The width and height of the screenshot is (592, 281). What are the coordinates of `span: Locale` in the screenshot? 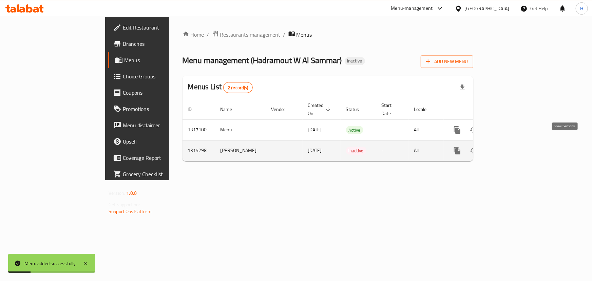 It's located at (425, 109).